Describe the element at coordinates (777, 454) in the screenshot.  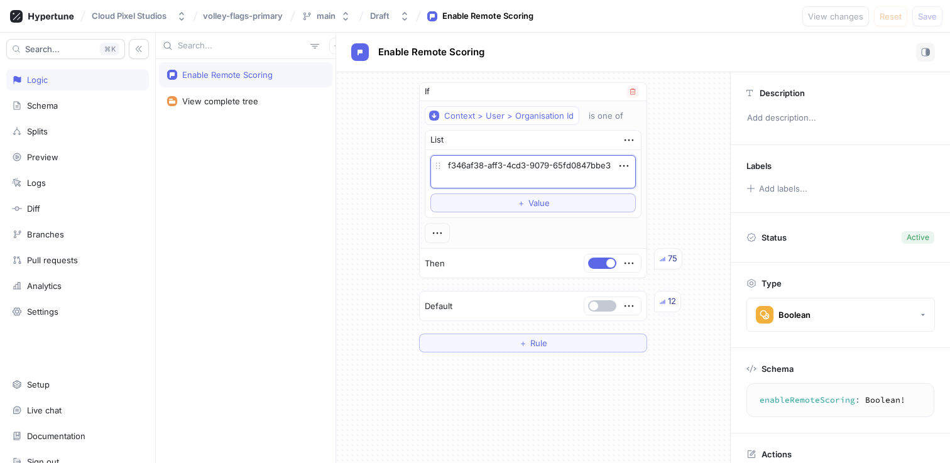
I see `p: Actions` at that location.